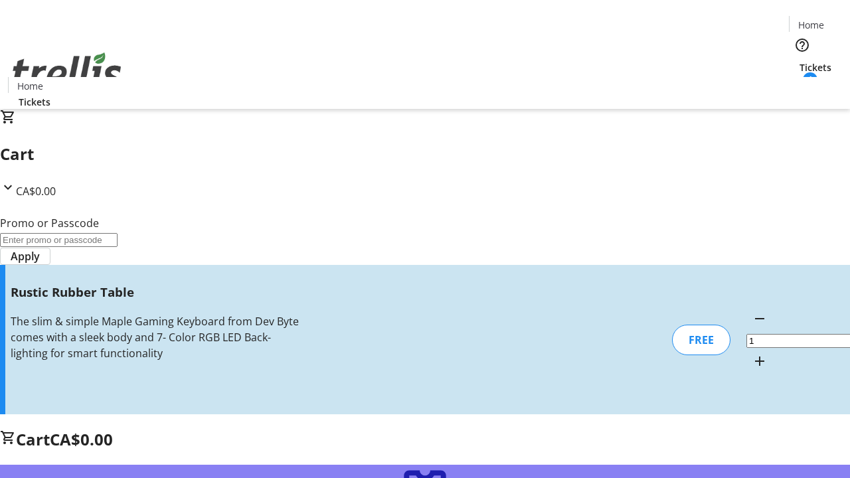 Image resolution: width=850 pixels, height=478 pixels. What do you see at coordinates (760, 319) in the screenshot?
I see `button: Decrement by one` at bounding box center [760, 319].